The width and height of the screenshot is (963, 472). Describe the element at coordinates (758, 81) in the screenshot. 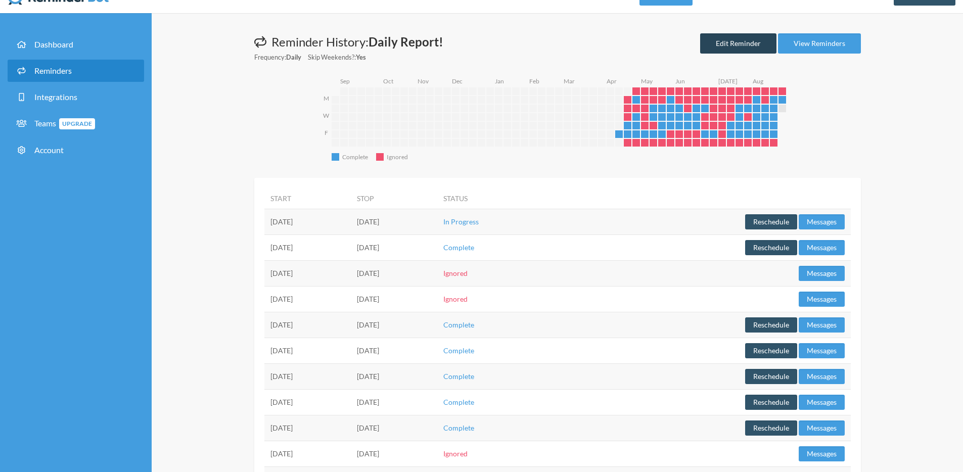

I see `text: Aug` at that location.